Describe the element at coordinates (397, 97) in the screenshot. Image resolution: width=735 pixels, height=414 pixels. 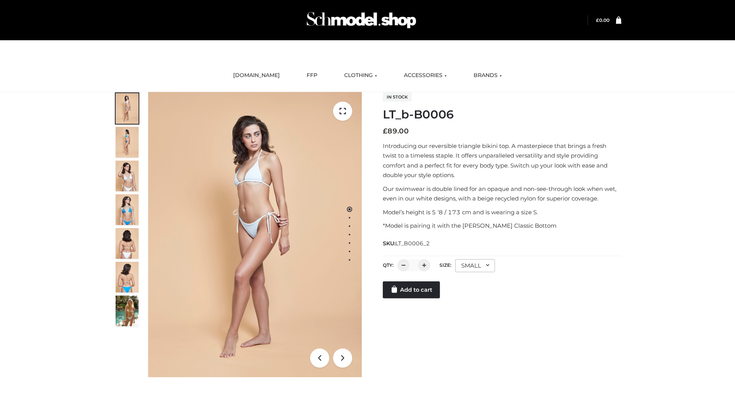
I see `span: In stock` at that location.